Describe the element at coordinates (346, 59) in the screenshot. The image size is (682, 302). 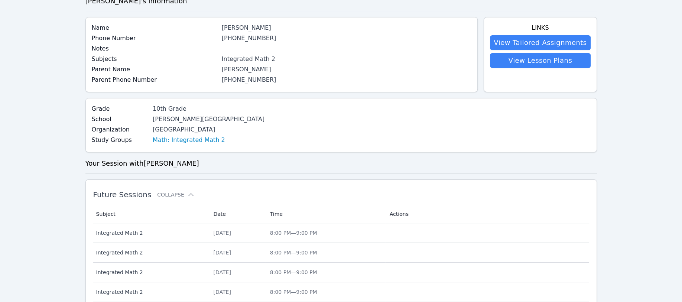
I see `div: Integrated Math 2` at that location.